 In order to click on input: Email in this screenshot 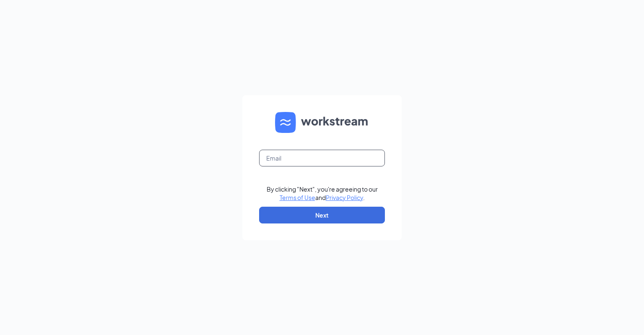, I will do `click(322, 158)`.